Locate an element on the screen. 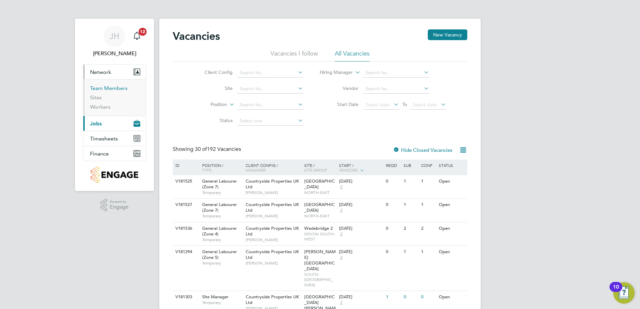 The width and height of the screenshot is (640, 309). span: DEVON SOUTH-WEST is located at coordinates (320, 237).